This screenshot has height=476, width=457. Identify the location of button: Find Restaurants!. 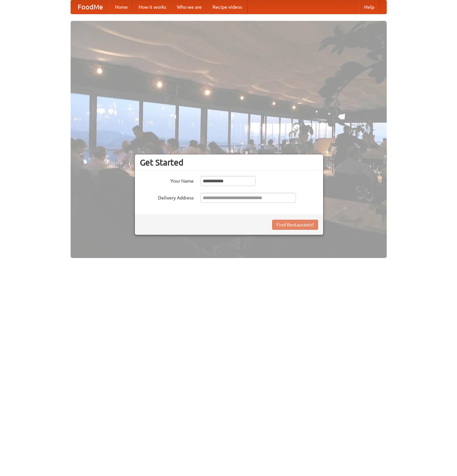
(295, 225).